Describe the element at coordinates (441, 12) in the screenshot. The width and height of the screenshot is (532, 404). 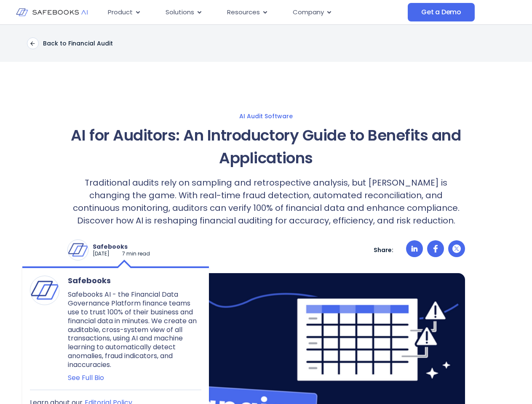
I see `span: Get a Demo` at that location.